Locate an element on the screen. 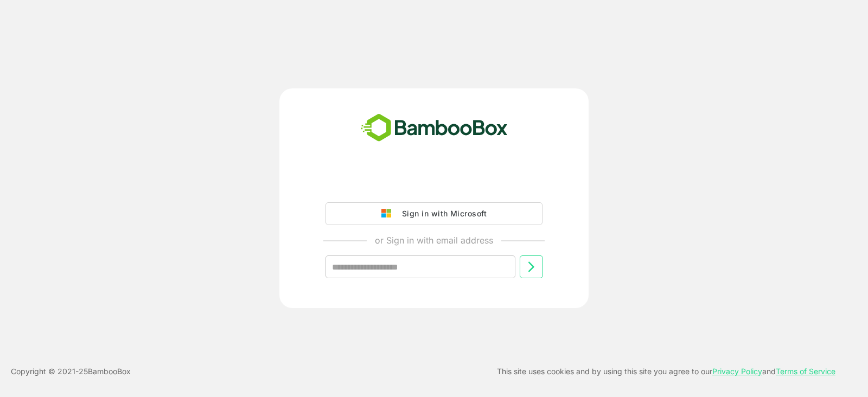 The width and height of the screenshot is (868, 397). button: Sign in with Microsoft is located at coordinates (434, 214).